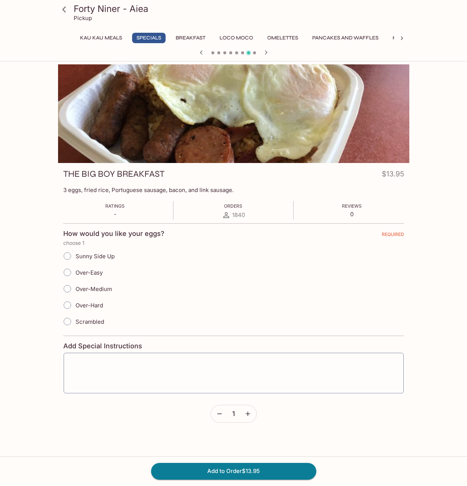  What do you see at coordinates (352, 214) in the screenshot?
I see `p: 0` at bounding box center [352, 214].